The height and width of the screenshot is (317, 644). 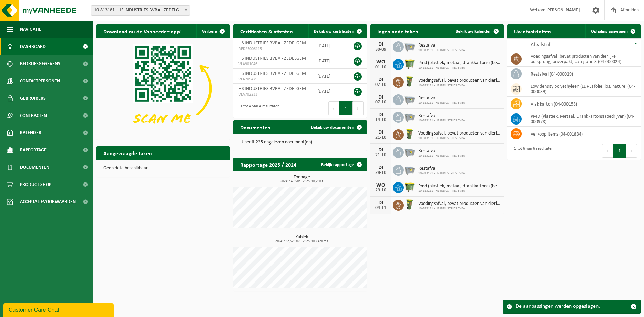 I want to click on span: Rapportage, so click(x=33, y=150).